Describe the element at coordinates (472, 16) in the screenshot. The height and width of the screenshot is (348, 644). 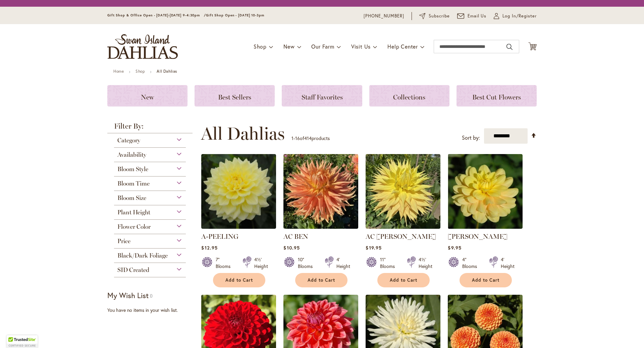
I see `a: Email Us` at that location.